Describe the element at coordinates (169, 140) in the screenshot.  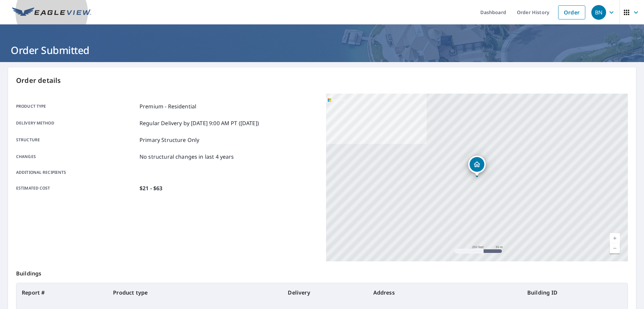
I see `p: Primary Structure Only` at that location.